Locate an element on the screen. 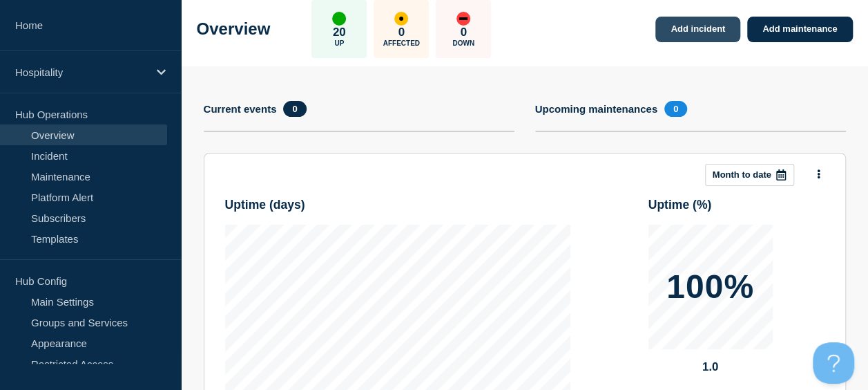  p: Down is located at coordinates (463, 43).